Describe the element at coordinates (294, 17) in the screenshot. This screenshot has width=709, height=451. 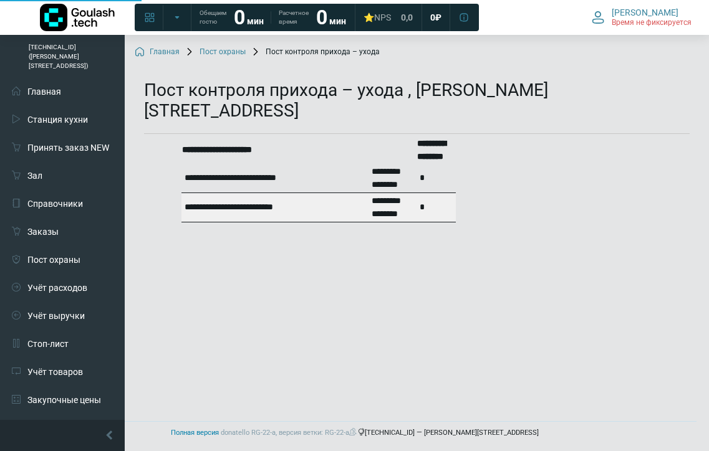
I see `span: Расчетное время` at that location.